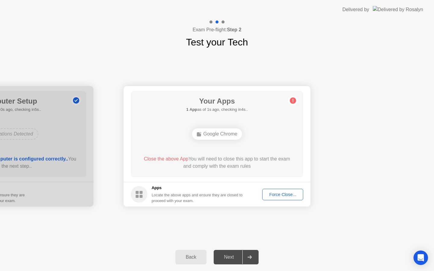  Describe the element at coordinates (236, 257) in the screenshot. I see `button: Next` at that location.